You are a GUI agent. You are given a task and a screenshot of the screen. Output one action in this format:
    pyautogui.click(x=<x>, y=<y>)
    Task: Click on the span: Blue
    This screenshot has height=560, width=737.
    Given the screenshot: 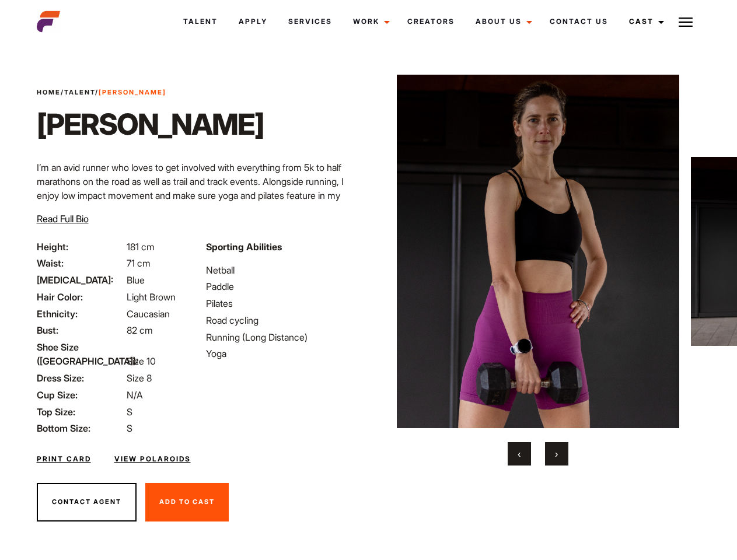 What is the action you would take?
    pyautogui.click(x=135, y=280)
    